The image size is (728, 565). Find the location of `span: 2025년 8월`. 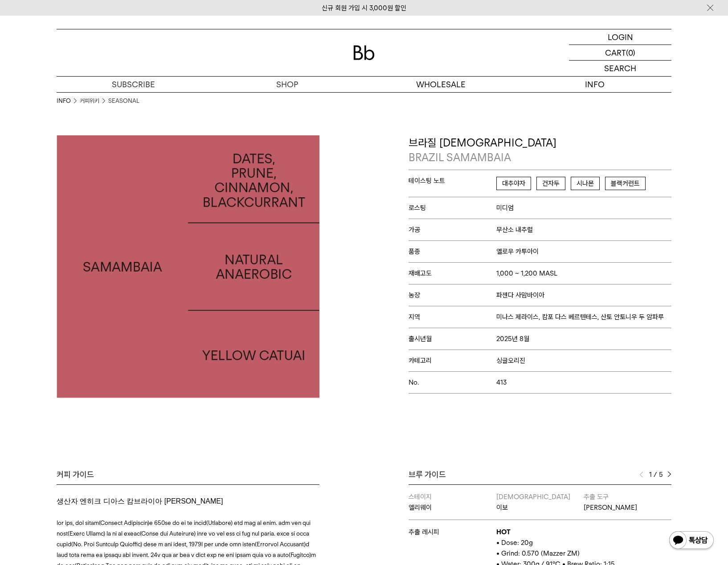

span: 2025년 8월 is located at coordinates (513, 339).